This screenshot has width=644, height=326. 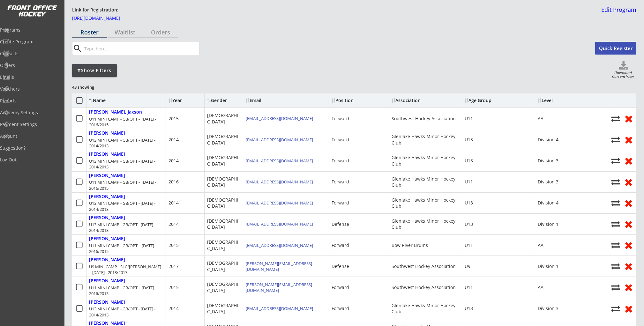 I want to click on div: Link for Registration:, so click(x=96, y=10).